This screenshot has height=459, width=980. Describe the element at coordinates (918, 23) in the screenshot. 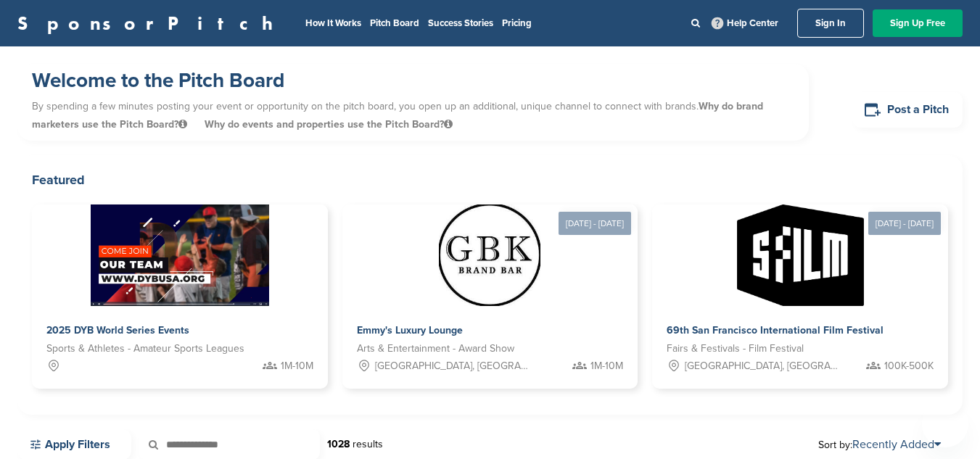

I see `a: Sign Up Free` at that location.